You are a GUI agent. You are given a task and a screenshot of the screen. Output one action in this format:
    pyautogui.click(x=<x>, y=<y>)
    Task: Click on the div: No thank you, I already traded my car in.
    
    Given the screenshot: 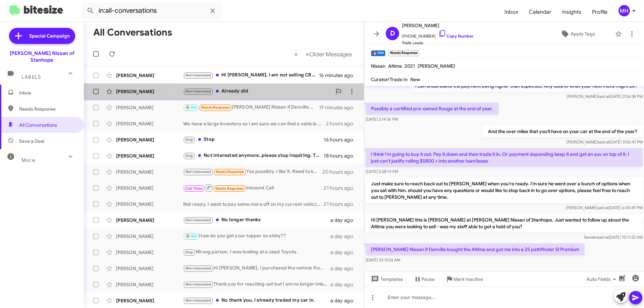 What is the action you would take?
    pyautogui.click(x=257, y=300)
    